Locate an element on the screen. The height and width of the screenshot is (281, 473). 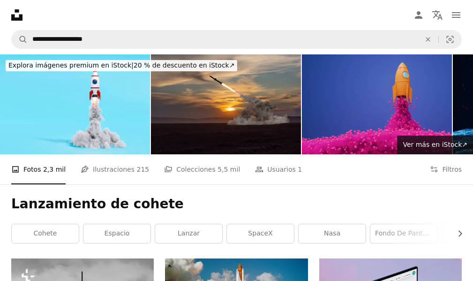
button: Búsqueda visual is located at coordinates (450, 39).